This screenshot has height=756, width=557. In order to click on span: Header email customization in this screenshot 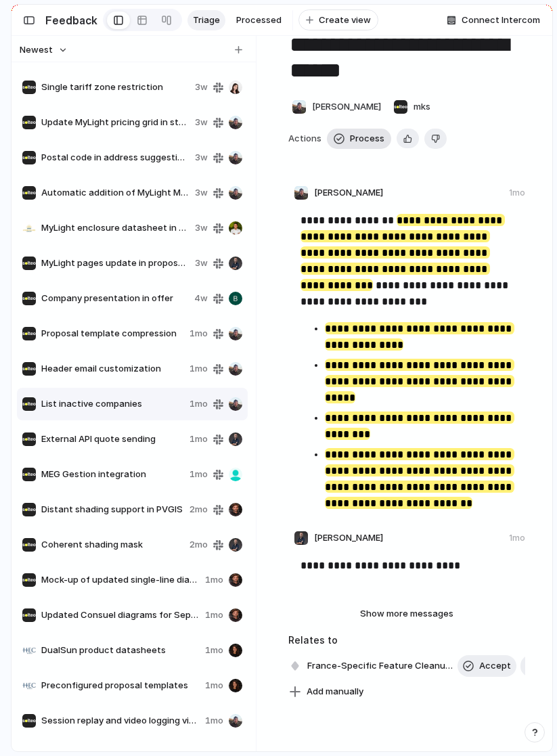, I will do `click(112, 369)`.